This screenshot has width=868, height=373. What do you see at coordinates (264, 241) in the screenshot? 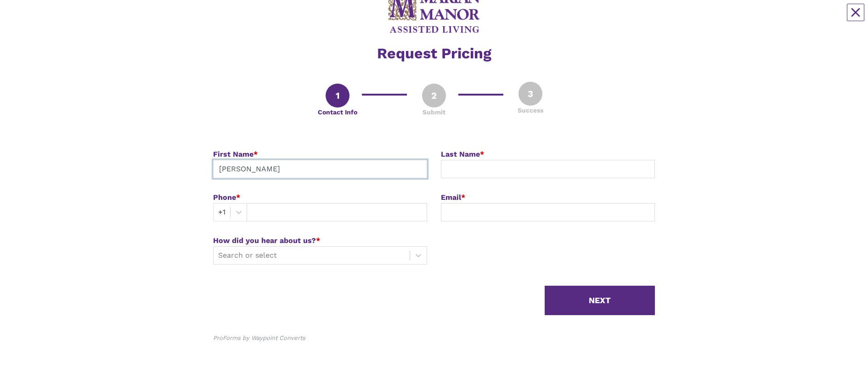
I see `span: How did you hear about us?` at bounding box center [264, 241].